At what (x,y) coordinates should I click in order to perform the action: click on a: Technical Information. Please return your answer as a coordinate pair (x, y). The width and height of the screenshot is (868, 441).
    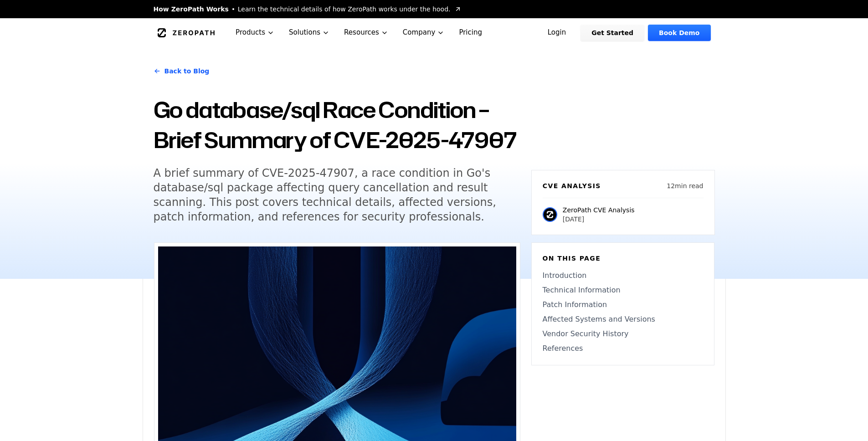
    Looking at the image, I should click on (623, 291).